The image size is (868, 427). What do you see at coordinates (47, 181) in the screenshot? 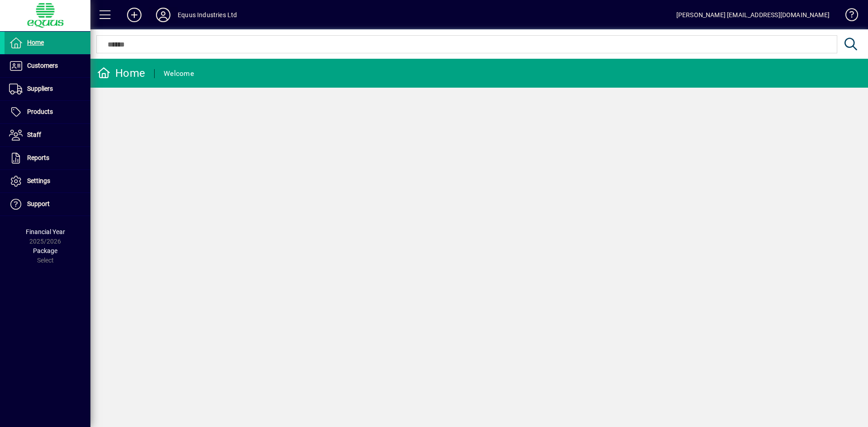
I see `a: Settings` at bounding box center [47, 181].